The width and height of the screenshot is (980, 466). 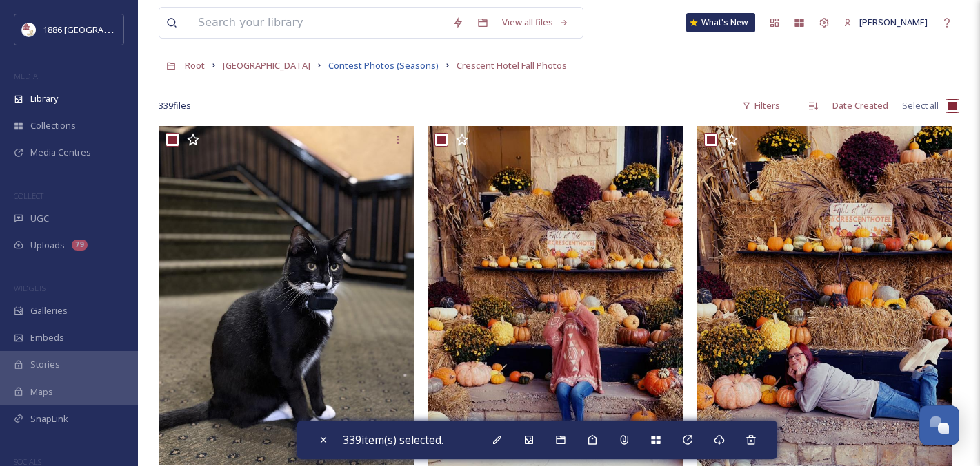 What do you see at coordinates (29, 196) in the screenshot?
I see `span: COLLECT` at bounding box center [29, 196].